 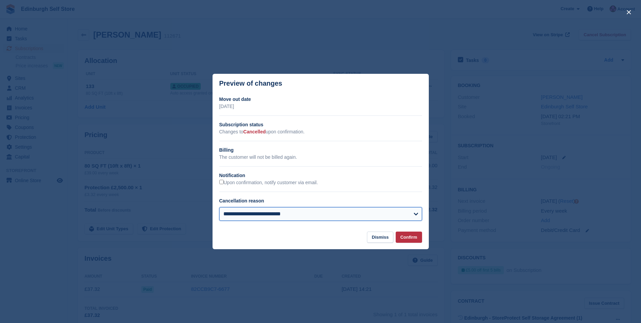 I want to click on h2: Subscription status, so click(x=321, y=124).